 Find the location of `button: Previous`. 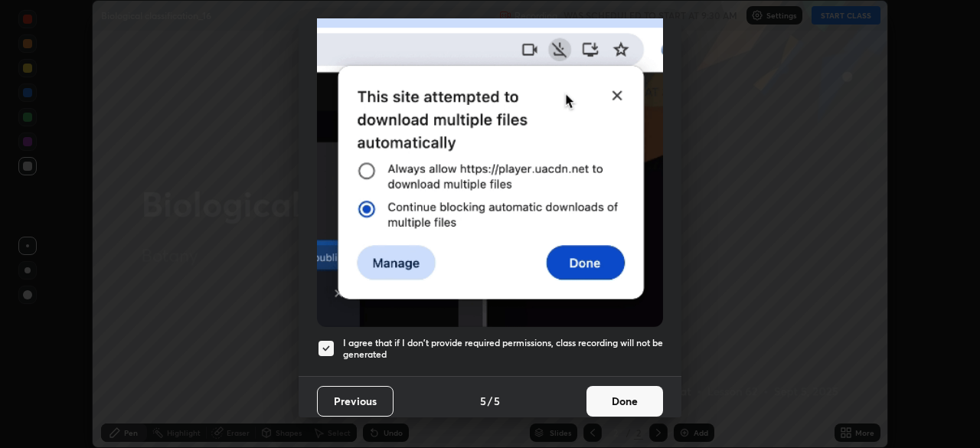

button: Previous is located at coordinates (355, 401).